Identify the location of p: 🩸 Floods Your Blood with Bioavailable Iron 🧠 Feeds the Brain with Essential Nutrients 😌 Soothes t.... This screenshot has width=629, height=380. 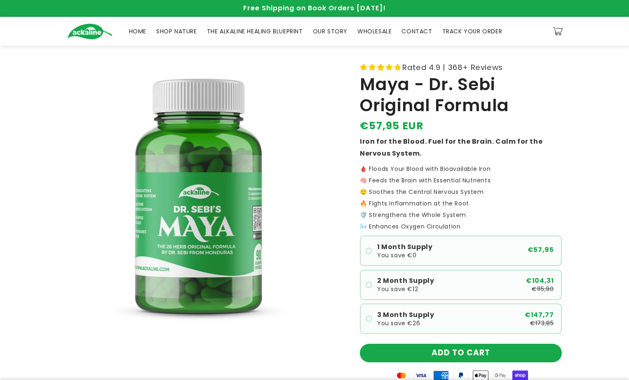
(461, 186).